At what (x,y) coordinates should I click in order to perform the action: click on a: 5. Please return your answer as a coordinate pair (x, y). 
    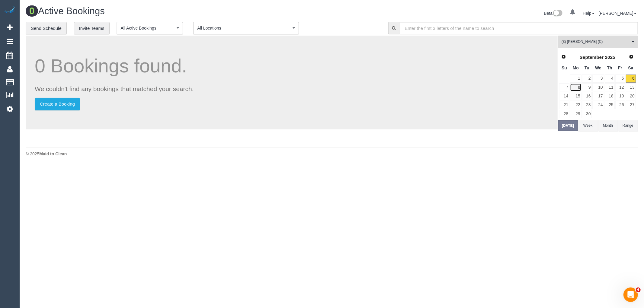
    Looking at the image, I should click on (620, 78).